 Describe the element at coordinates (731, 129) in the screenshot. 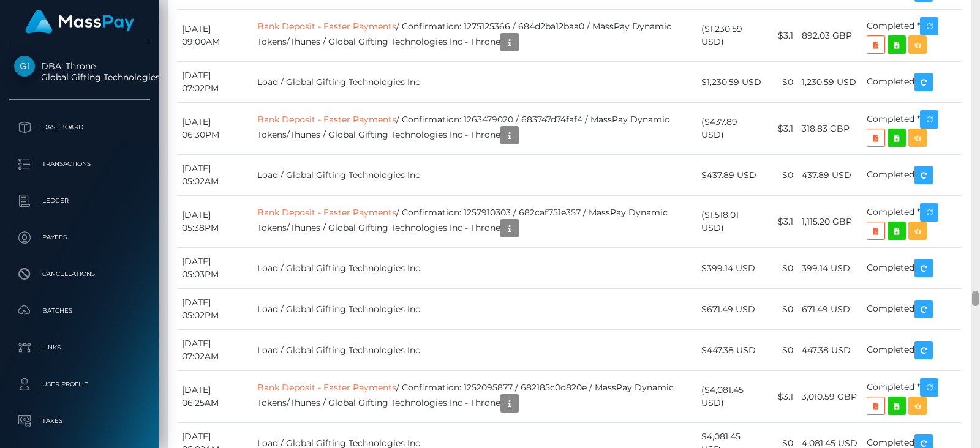

I see `td: ($437.89 USD)` at that location.